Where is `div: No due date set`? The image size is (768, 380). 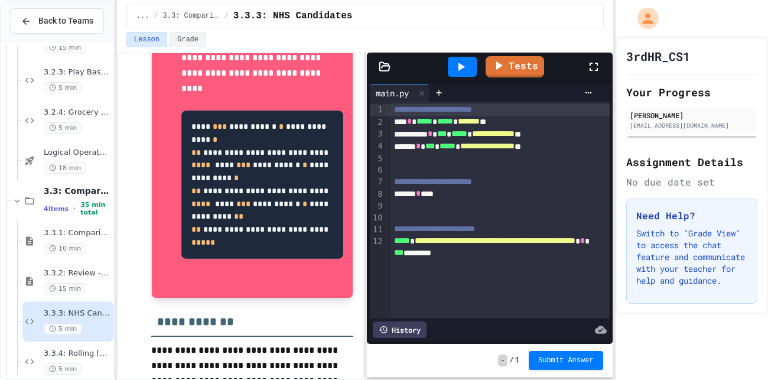
div: No due date set is located at coordinates (692, 182).